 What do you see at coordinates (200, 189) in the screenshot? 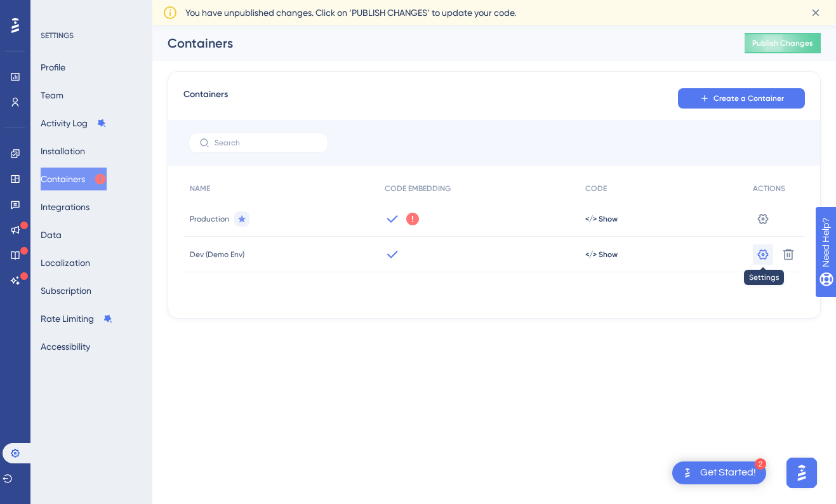
I see `span: NAME` at bounding box center [200, 189].